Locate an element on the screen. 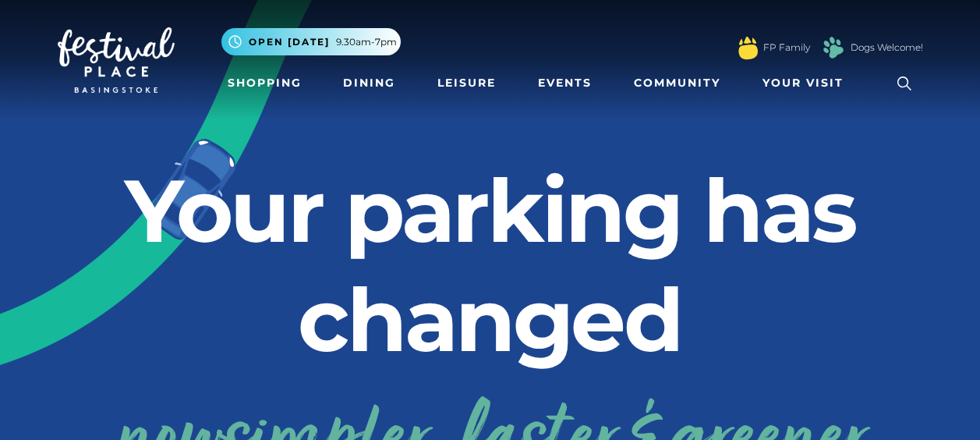  span: Your Visit is located at coordinates (803, 82).